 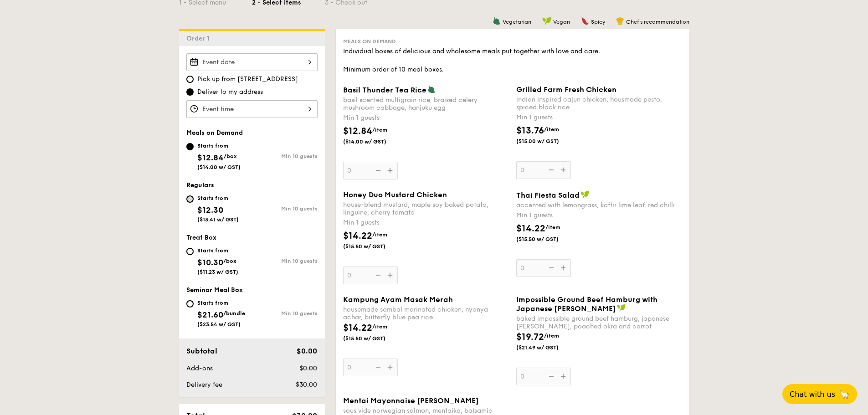 I want to click on span: Add-ons, so click(x=200, y=368).